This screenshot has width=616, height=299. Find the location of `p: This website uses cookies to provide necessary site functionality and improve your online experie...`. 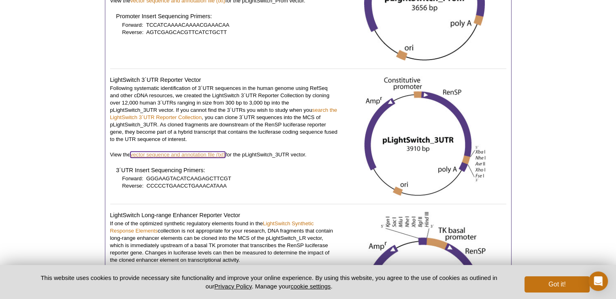

p: This website uses cookies to provide necessary site functionality and improve your online experie... is located at coordinates (269, 282).